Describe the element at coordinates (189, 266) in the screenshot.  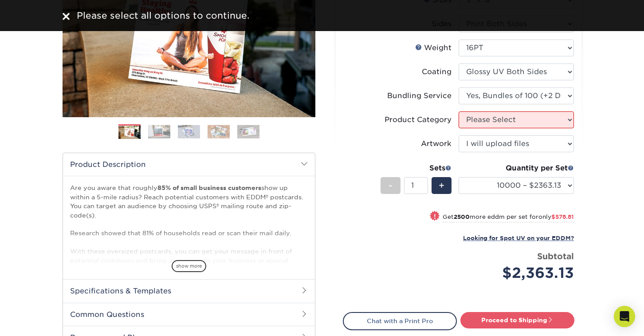
I see `span: show more` at that location.